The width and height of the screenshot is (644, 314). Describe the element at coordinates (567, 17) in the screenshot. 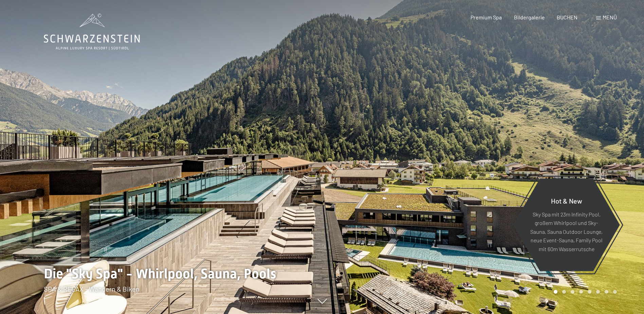

I see `span: BUCHEN` at that location.